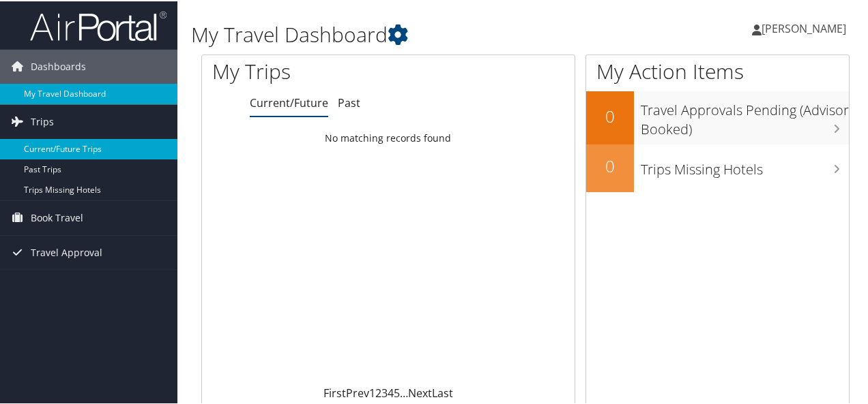 This screenshot has height=404, width=868. What do you see at coordinates (98, 25) in the screenshot?
I see `img: airportal-logo.png` at bounding box center [98, 25].